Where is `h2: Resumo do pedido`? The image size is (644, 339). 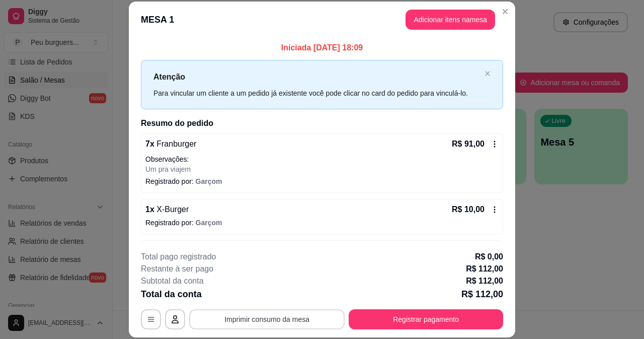 h2: Resumo do pedido is located at coordinates (322, 123).